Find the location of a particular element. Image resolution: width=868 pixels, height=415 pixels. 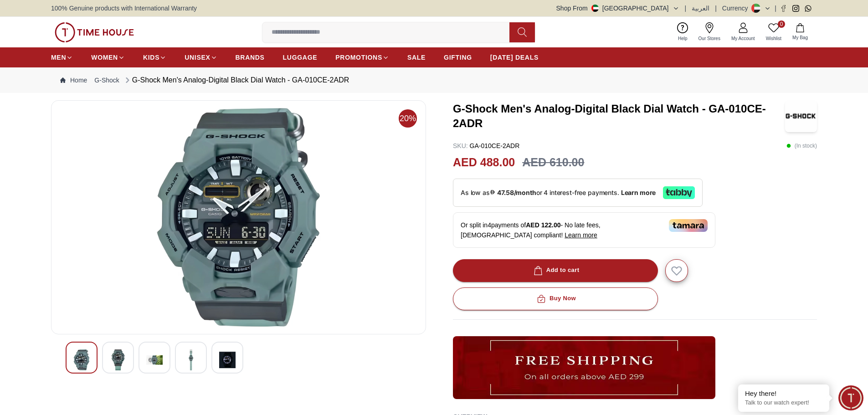

span: My Bag is located at coordinates (800, 37).